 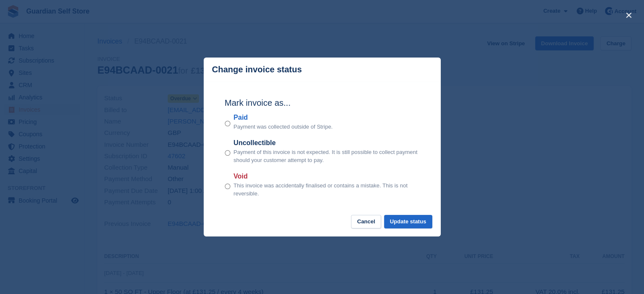 I want to click on label: Uncollectible, so click(x=326, y=143).